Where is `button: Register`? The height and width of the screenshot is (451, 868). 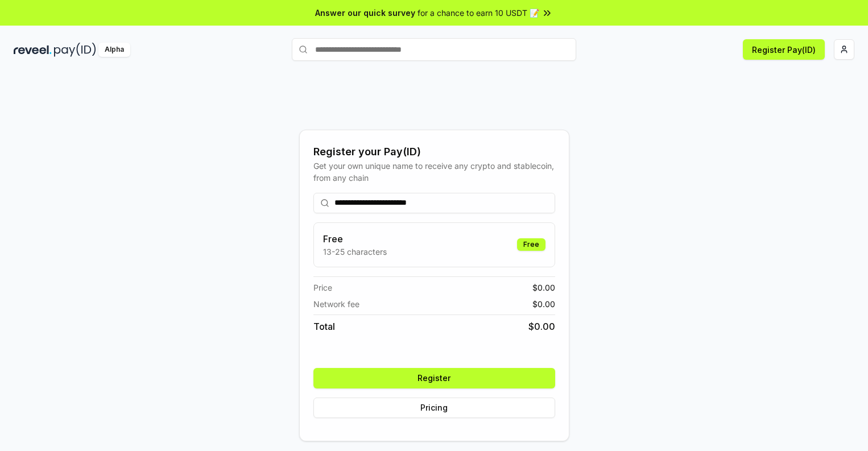
button: Register is located at coordinates (434, 379).